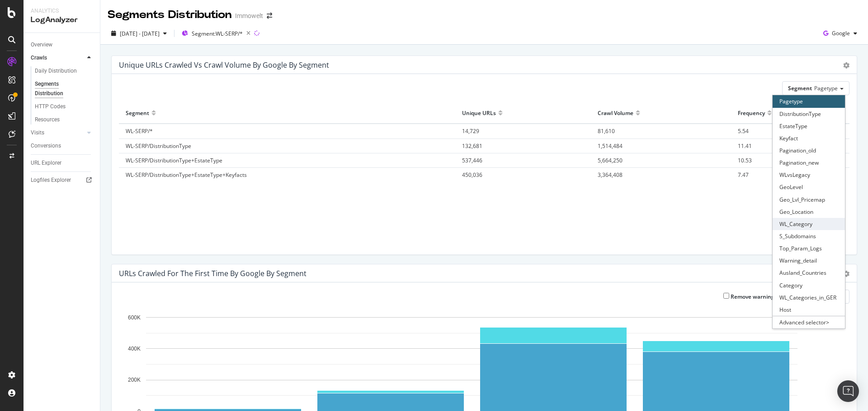 The image size is (868, 411). Describe the element at coordinates (62, 180) in the screenshot. I see `a: Logfiles Explorer` at that location.